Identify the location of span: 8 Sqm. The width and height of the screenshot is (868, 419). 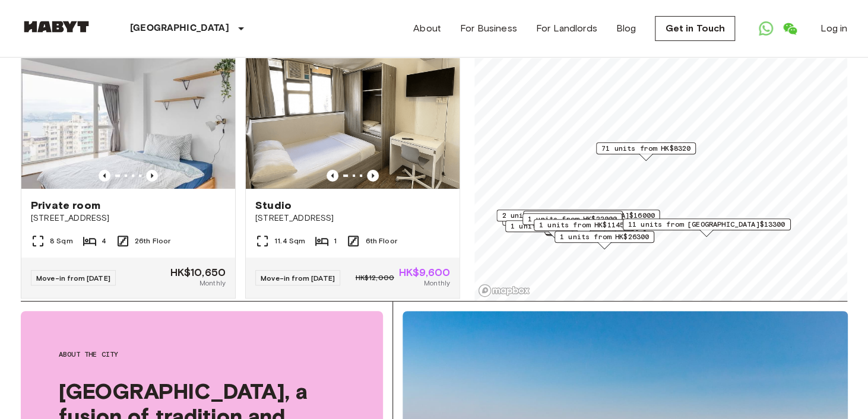
(61, 241).